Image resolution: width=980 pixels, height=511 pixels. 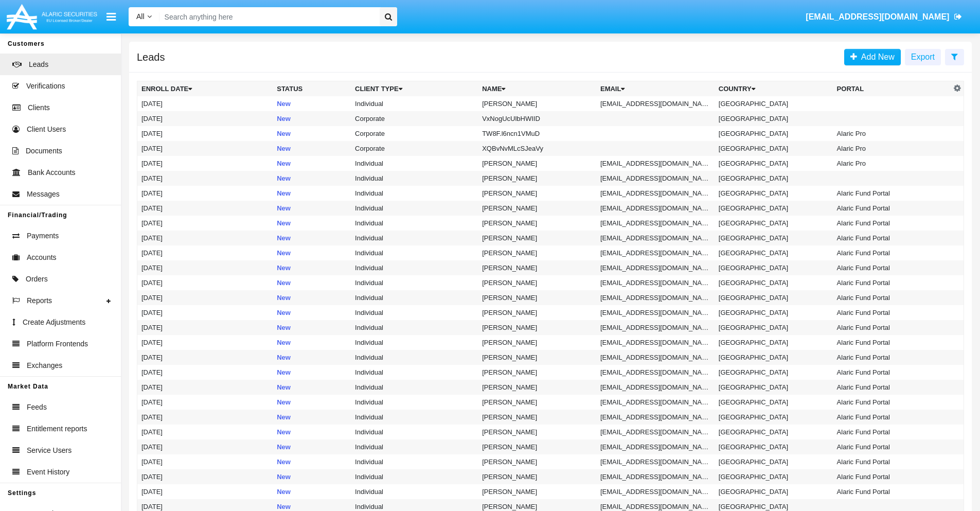 What do you see at coordinates (57, 344) in the screenshot?
I see `span: Platform Frontends` at bounding box center [57, 344].